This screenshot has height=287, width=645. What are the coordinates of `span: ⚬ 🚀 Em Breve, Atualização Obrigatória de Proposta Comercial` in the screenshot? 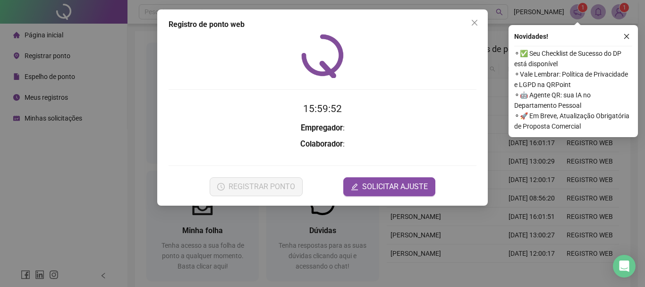 It's located at (574, 121).